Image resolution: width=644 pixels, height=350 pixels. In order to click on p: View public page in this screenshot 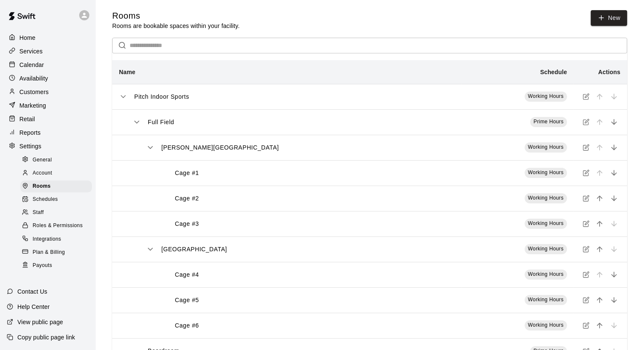, I will do `click(40, 322)`.